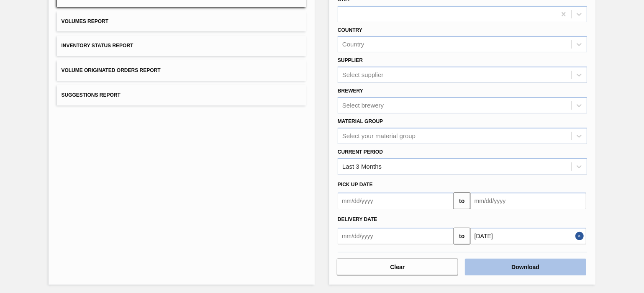 The image size is (644, 293). What do you see at coordinates (525, 267) in the screenshot?
I see `button: Download` at bounding box center [525, 267].